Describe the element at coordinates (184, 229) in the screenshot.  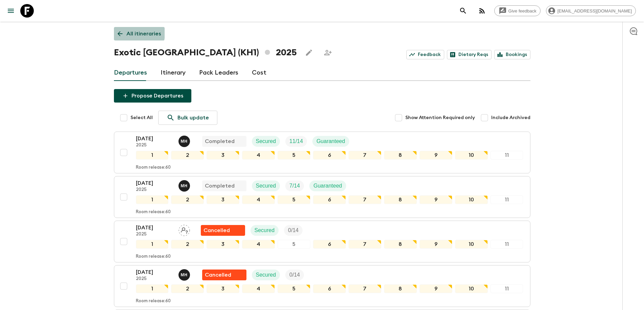
I see `span: Assign pack leader` at that location.